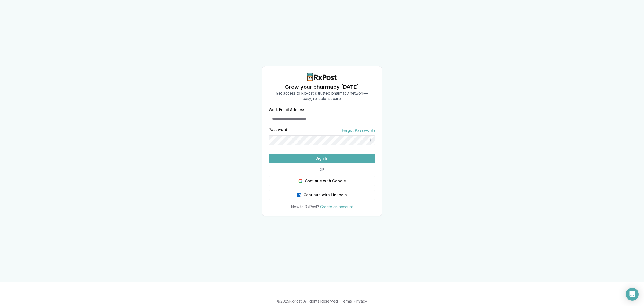 The width and height of the screenshot is (644, 306). Describe the element at coordinates (359, 131) in the screenshot. I see `a: Forgot Password?` at that location.